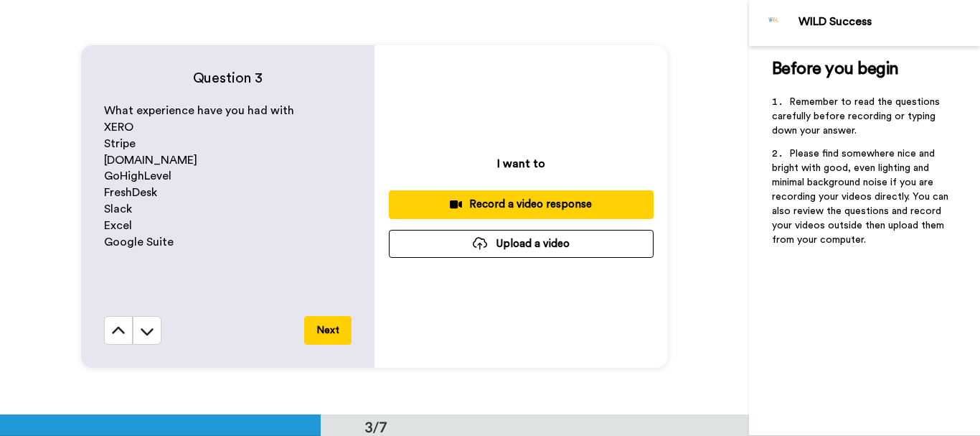 This screenshot has width=980, height=436. Describe the element at coordinates (835, 69) in the screenshot. I see `span: Before you begin` at that location.